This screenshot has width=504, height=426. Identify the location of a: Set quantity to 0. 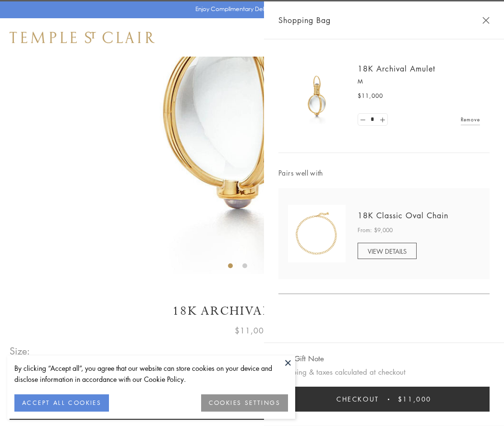
(363, 120).